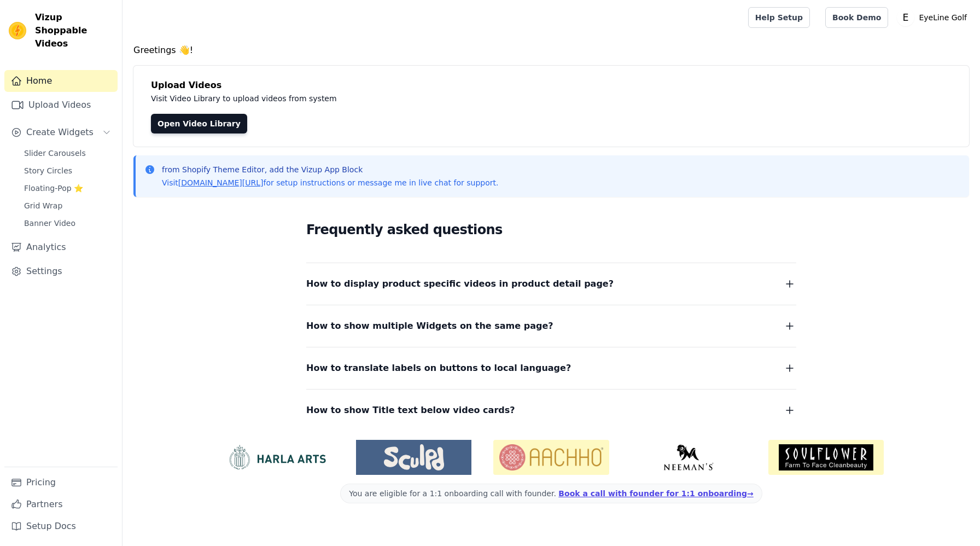 This screenshot has height=546, width=980. What do you see at coordinates (688, 458) in the screenshot?
I see `img: Neeman's` at bounding box center [688, 458].